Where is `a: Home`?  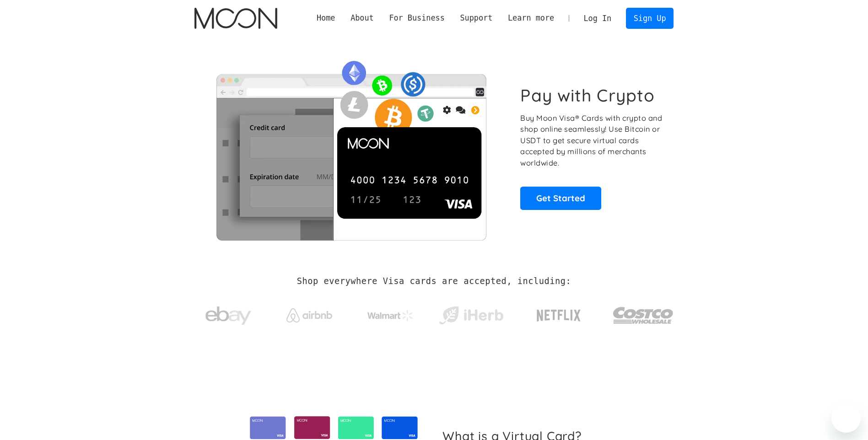 a: Home is located at coordinates (326, 18).